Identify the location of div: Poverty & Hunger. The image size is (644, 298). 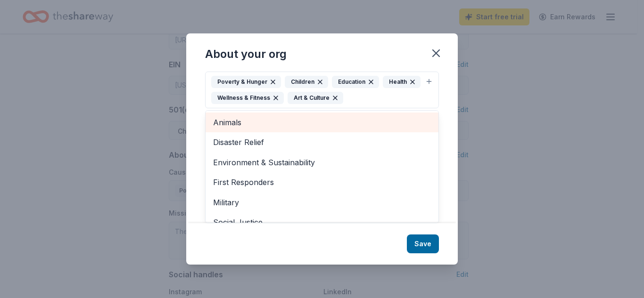
(246, 82).